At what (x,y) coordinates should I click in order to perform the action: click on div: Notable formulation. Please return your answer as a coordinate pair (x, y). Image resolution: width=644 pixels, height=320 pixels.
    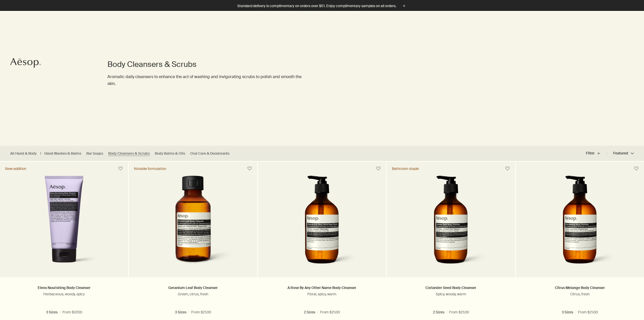
    Looking at the image, I should click on (150, 169).